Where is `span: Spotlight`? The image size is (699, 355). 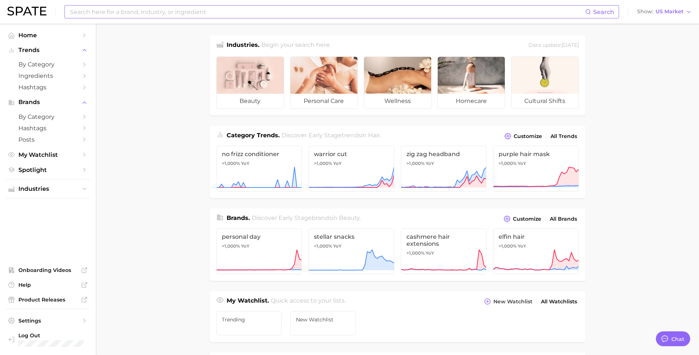 span: Spotlight is located at coordinates (48, 170).